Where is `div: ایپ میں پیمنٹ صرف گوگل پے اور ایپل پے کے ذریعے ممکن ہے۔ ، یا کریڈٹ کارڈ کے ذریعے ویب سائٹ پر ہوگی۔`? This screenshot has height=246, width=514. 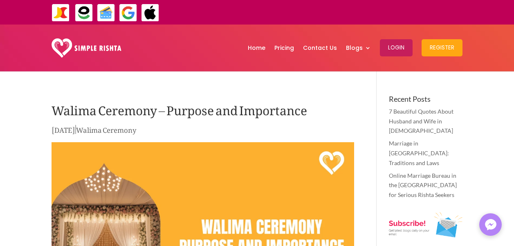
div: ایپ میں پیمنٹ صرف گوگل پے اور ایپل پے کے ذریعے ممکن ہے۔ ، یا کریڈٹ کارڈ کے ذریعے ویب سائٹ پر ہوگی۔ is located at coordinates (339, 12).